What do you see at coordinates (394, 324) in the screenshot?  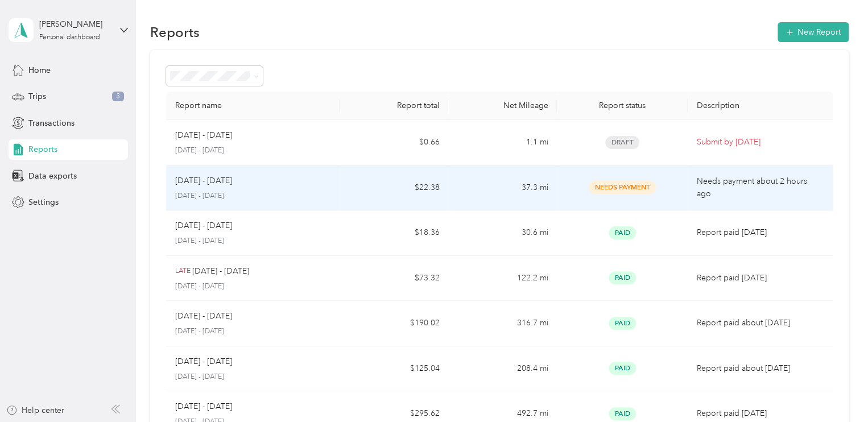 I see `td: $190.02` at bounding box center [394, 324].